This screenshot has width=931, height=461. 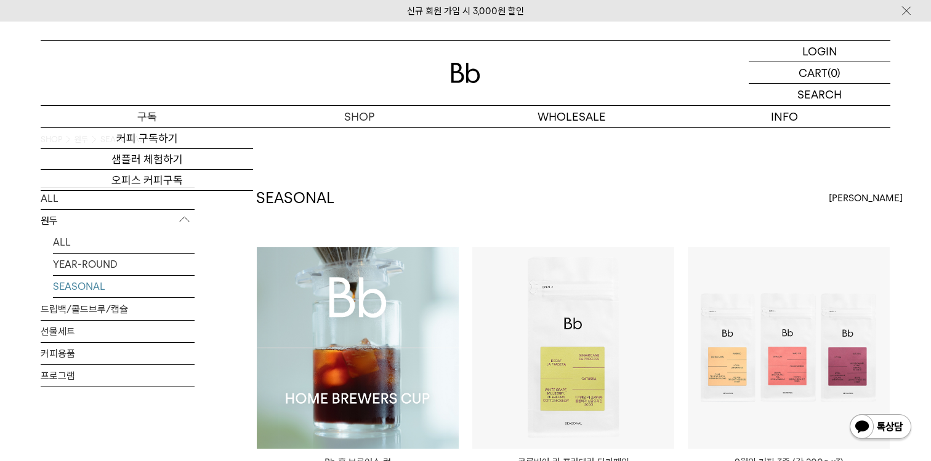 What do you see at coordinates (820, 73) in the screenshot?
I see `a: CART (0)` at bounding box center [820, 73].